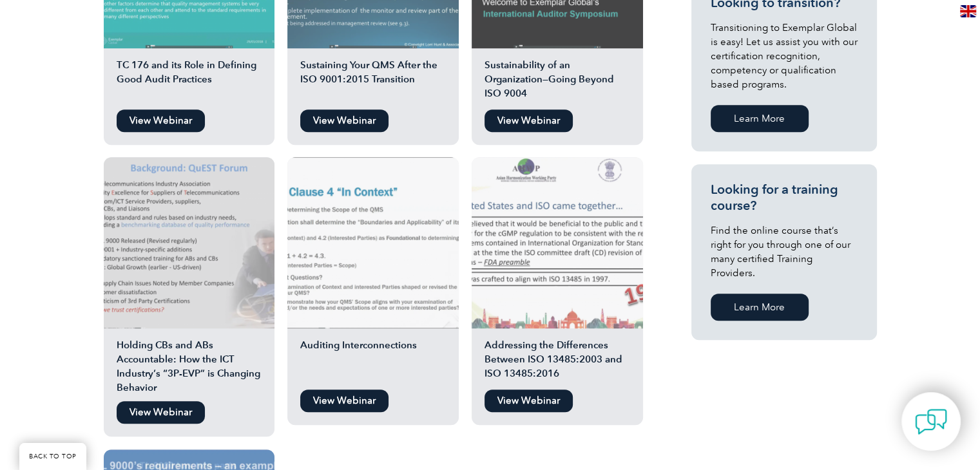  What do you see at coordinates (53, 456) in the screenshot?
I see `a: BACK TO TOP` at bounding box center [53, 456].